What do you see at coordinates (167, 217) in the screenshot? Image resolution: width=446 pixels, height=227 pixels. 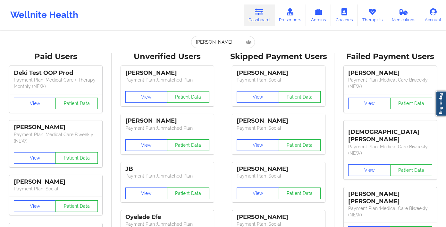 I see `div: Oyelade Efe` at bounding box center [167, 217].